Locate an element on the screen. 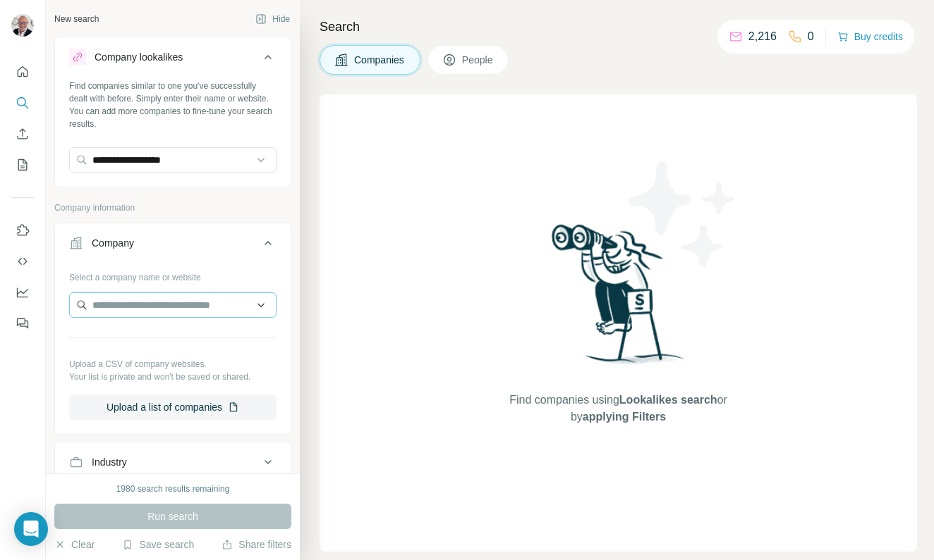 This screenshot has width=934, height=560. p: Company information is located at coordinates (172, 208).